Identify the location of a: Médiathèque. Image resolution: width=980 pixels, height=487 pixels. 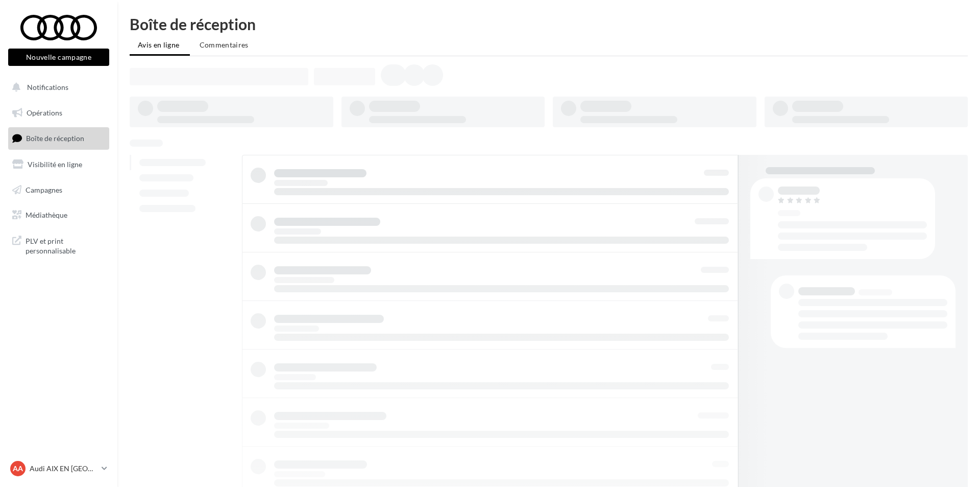
(59, 215).